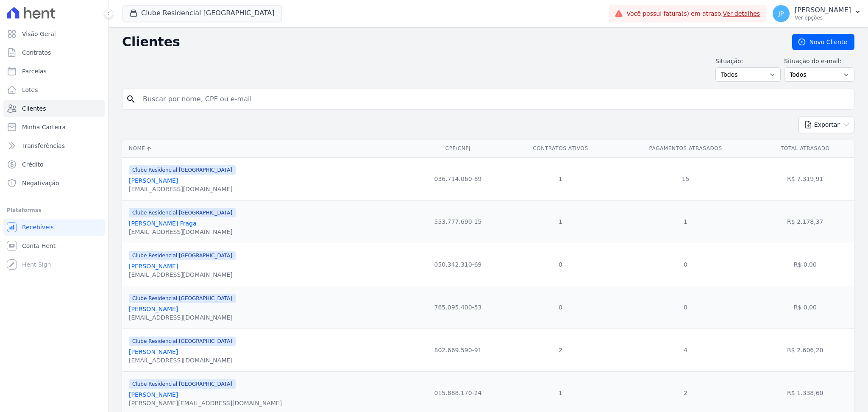  I want to click on th: Nome, so click(266, 149).